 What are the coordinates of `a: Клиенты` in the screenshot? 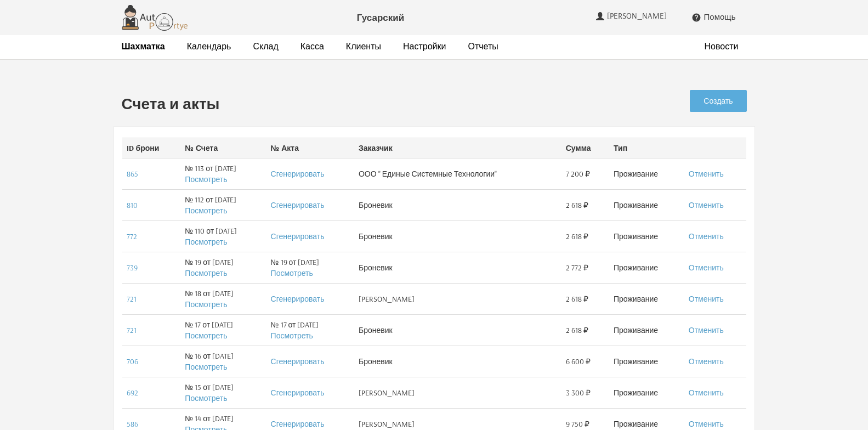 It's located at (364, 46).